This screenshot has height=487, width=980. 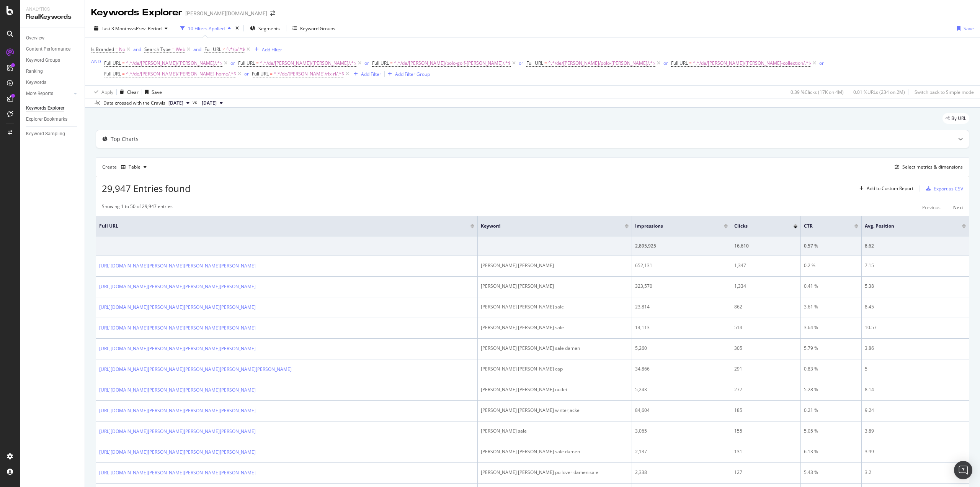 I want to click on button: Add to Custom Report, so click(x=885, y=189).